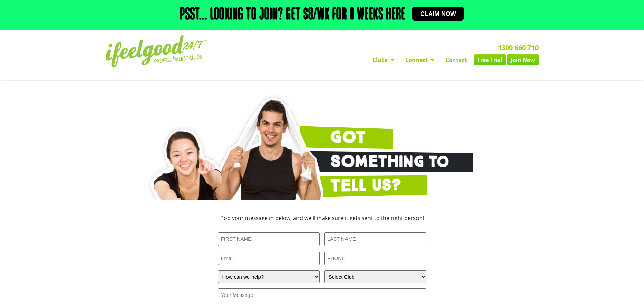  What do you see at coordinates (438, 14) in the screenshot?
I see `span: Claim now` at bounding box center [438, 14].